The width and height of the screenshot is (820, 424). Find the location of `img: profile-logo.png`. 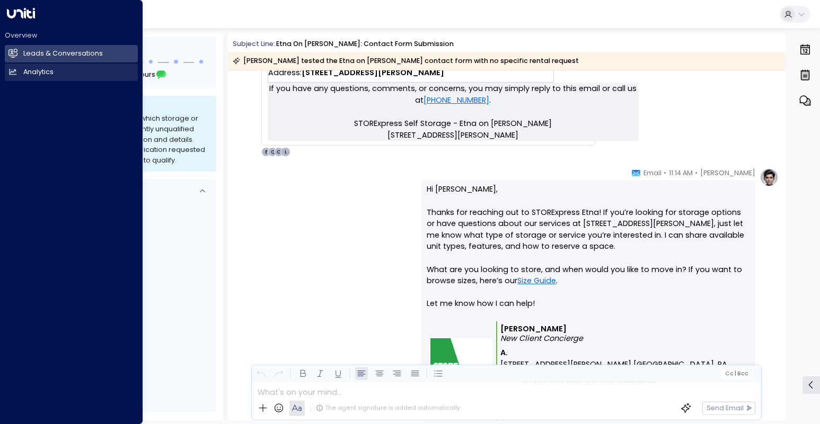

img: profile-logo.png is located at coordinates (769, 178).